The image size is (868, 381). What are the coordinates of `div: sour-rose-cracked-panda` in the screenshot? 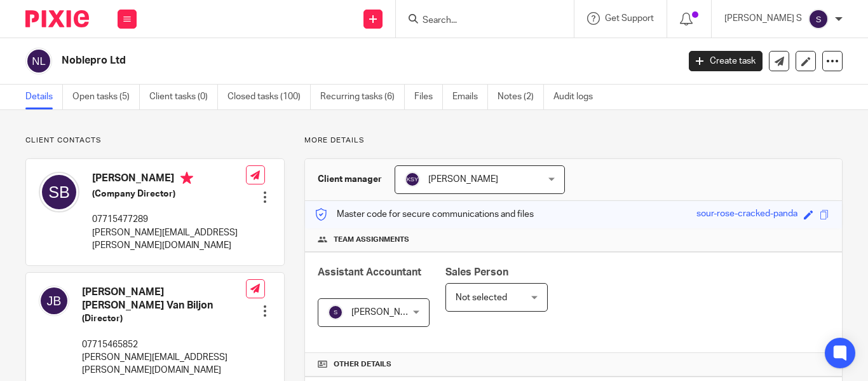 It's located at (746, 214).